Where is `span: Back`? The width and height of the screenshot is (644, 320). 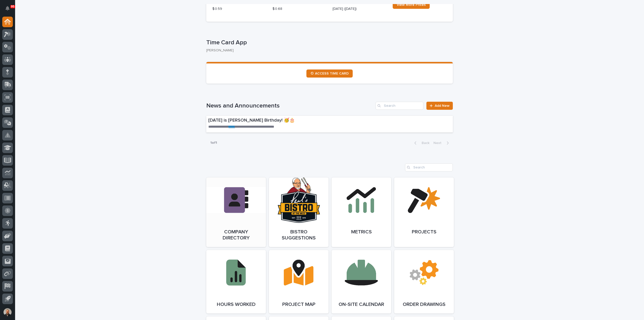 span: Back is located at coordinates (424, 143).